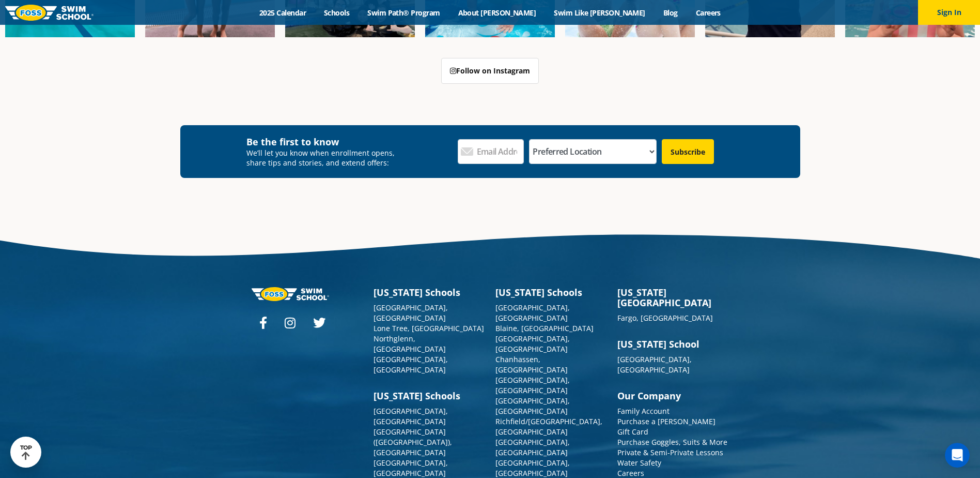  Describe the element at coordinates (337, 13) in the screenshot. I see `a: Schools` at that location.